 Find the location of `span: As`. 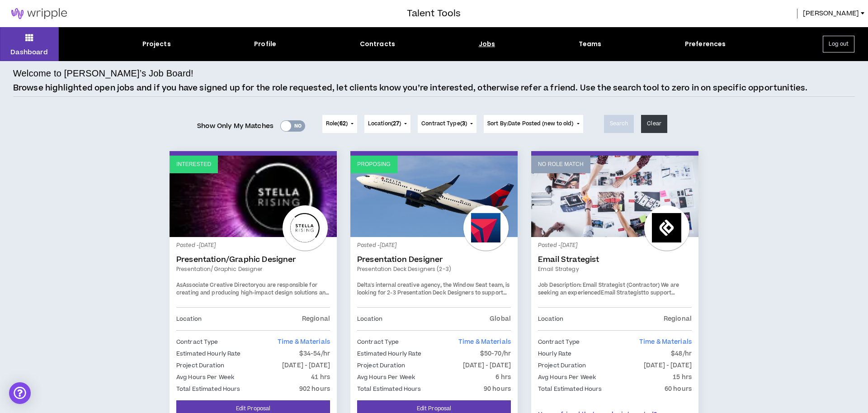

span: As is located at coordinates (179, 285).